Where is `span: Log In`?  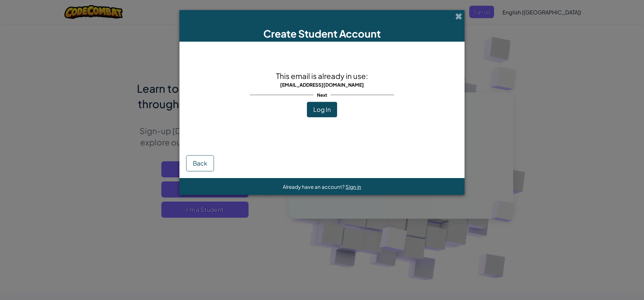 span: Log In is located at coordinates (322, 109).